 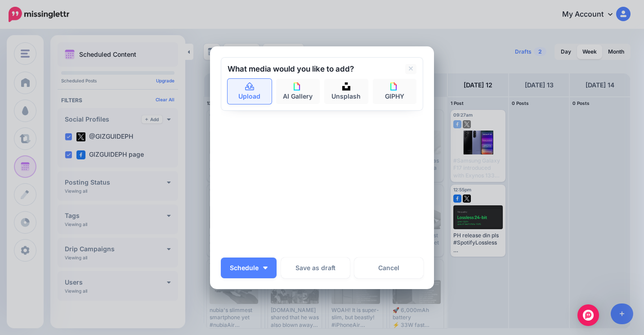 I want to click on a: Cancel, so click(x=389, y=268).